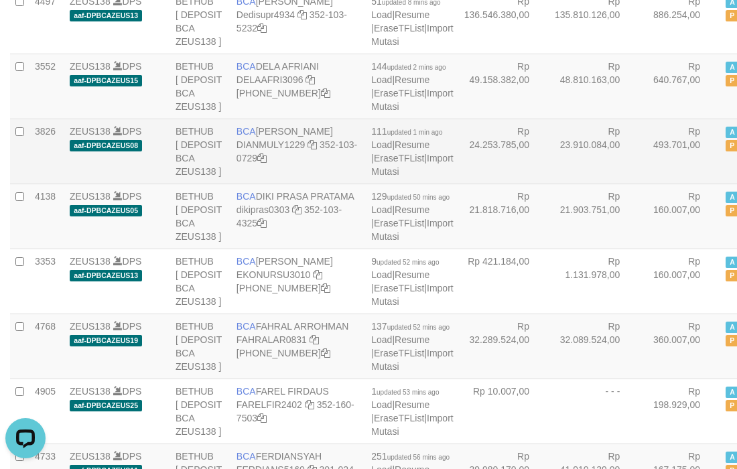  I want to click on span: updated 1 min ago, so click(415, 132).